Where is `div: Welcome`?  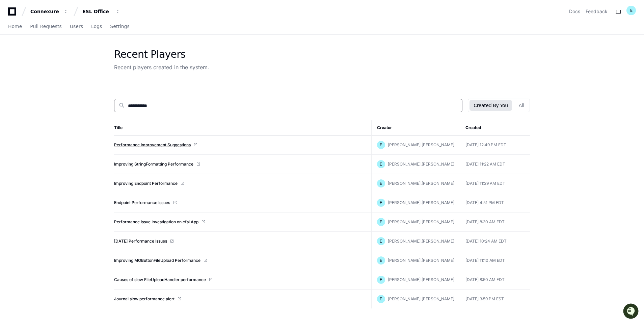
div: Welcome is located at coordinates (65, 32).